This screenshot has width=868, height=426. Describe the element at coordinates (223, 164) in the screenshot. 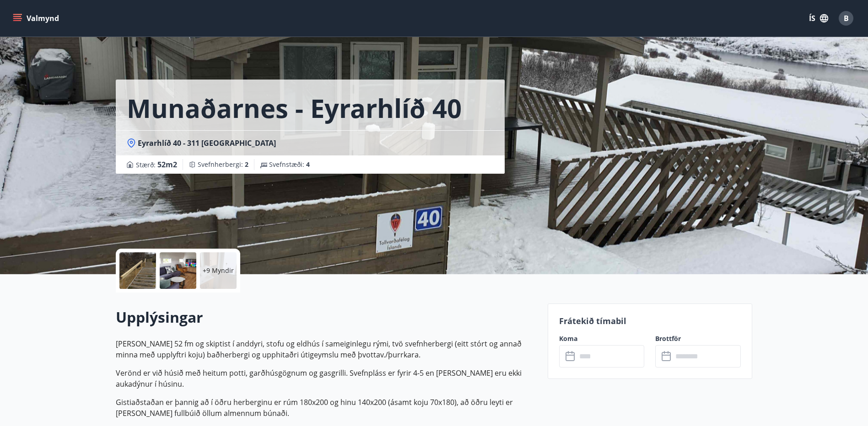

I see `span: Svefnherbergi :` at that location.